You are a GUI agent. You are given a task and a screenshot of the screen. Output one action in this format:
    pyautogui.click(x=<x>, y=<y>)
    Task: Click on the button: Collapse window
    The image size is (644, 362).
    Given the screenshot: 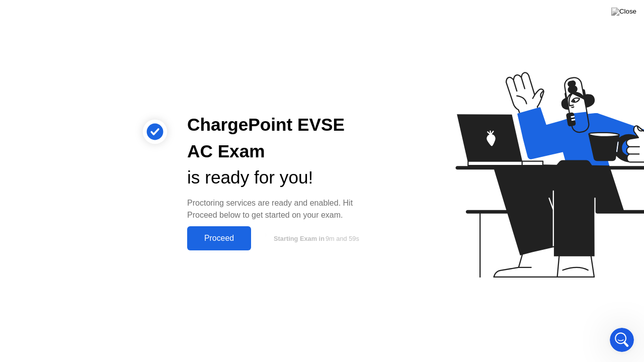 What is the action you would take?
    pyautogui.click(x=312, y=14)
    